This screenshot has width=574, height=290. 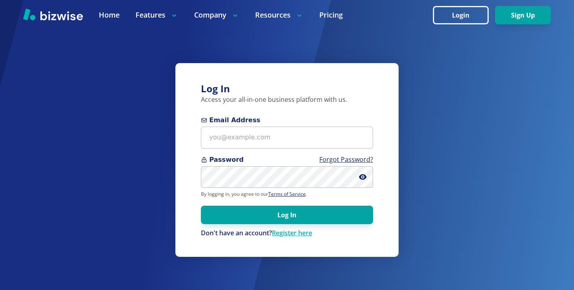 What do you see at coordinates (287, 160) in the screenshot?
I see `span: Password` at bounding box center [287, 160].